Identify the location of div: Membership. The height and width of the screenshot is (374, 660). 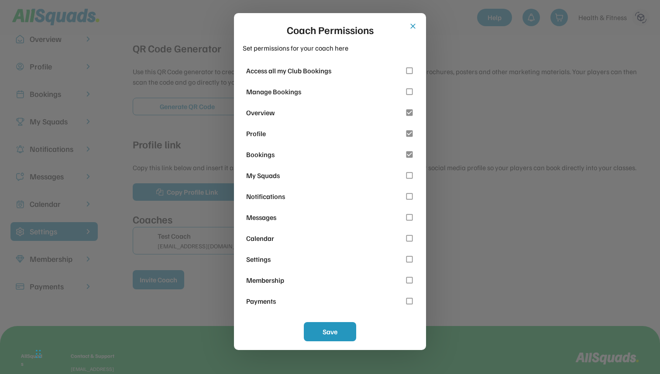
(324, 280).